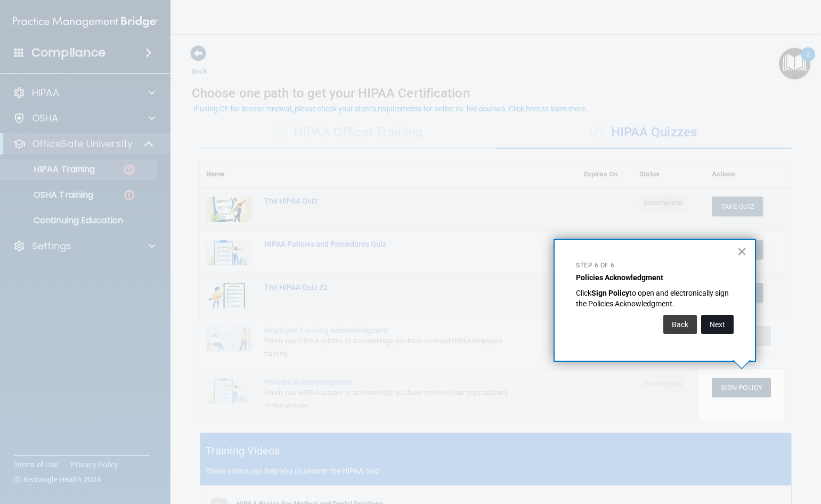  I want to click on p: Step 6 of 6, so click(655, 265).